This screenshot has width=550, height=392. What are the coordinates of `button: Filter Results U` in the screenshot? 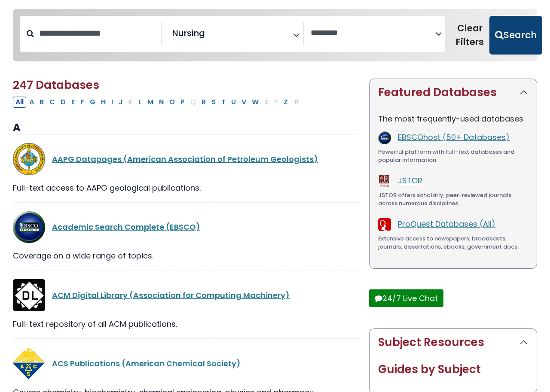 It's located at (233, 102).